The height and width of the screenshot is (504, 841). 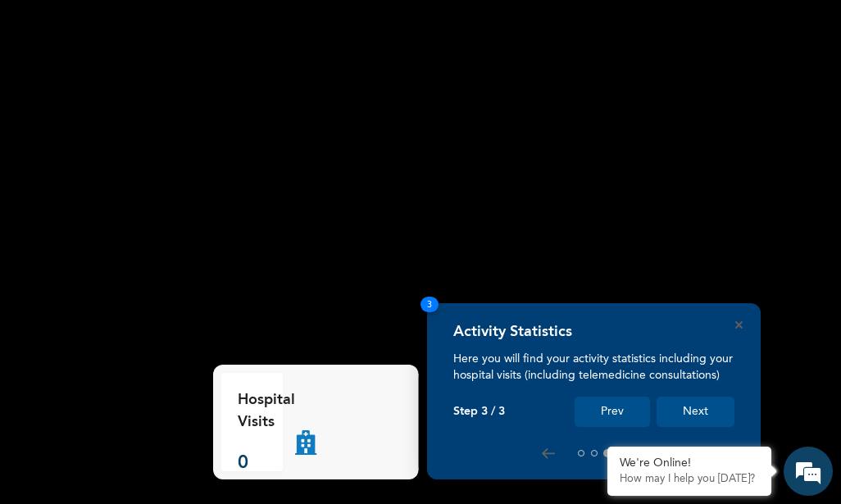 What do you see at coordinates (267, 463) in the screenshot?
I see `p: 0` at bounding box center [267, 463].